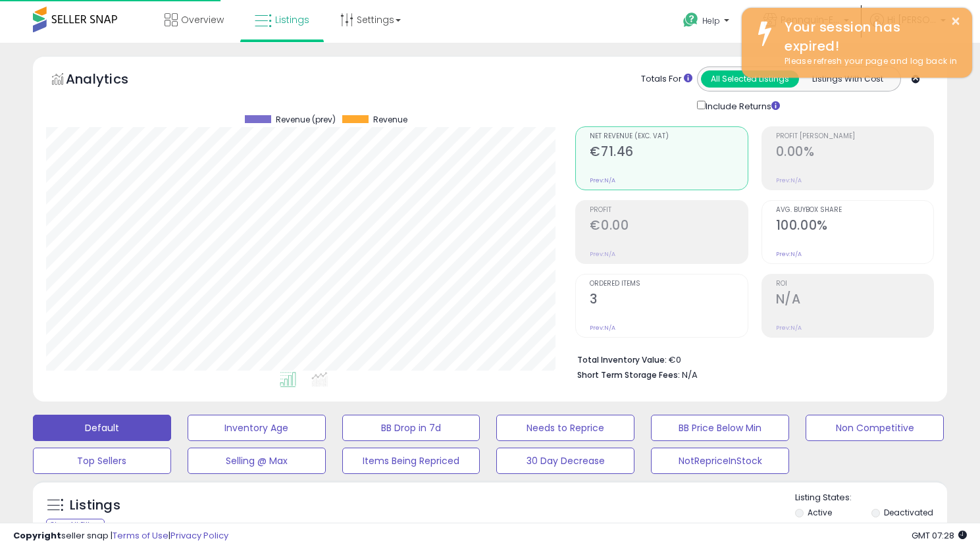 This screenshot has height=549, width=980. What do you see at coordinates (110, 80) in the screenshot?
I see `h5: Analytics` at bounding box center [110, 80].